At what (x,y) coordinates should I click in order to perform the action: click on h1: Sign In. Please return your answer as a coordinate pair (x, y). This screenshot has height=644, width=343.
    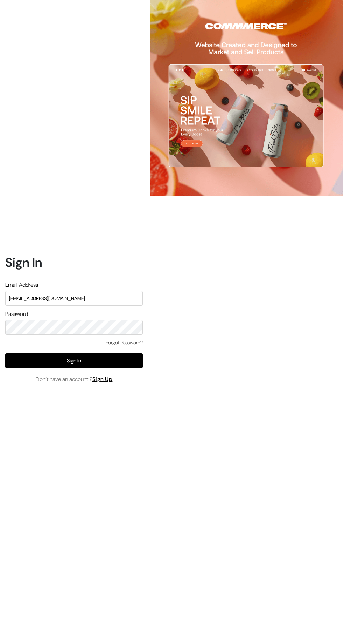
    Looking at the image, I should click on (74, 262).